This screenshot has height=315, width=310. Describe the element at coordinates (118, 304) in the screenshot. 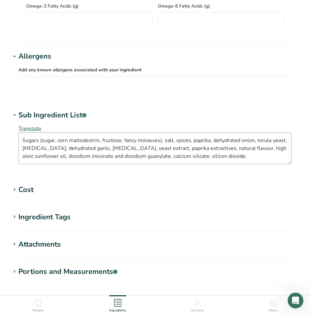

I see `a: Ingredients` at that location.